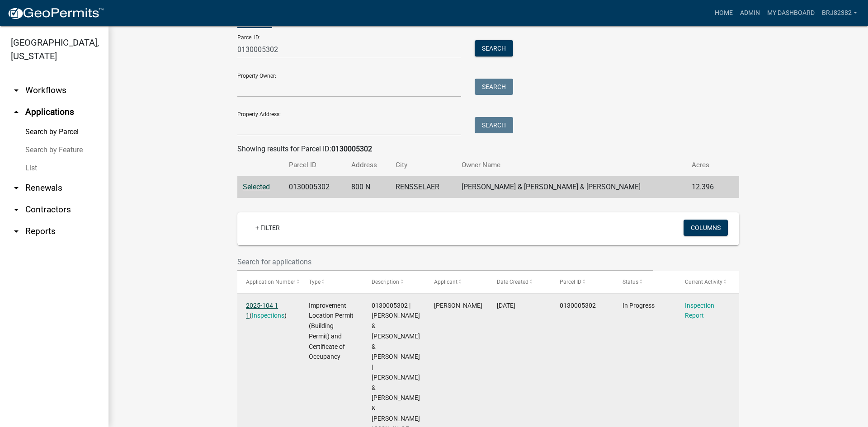 The width and height of the screenshot is (868, 427). I want to click on a: Admin, so click(750, 13).